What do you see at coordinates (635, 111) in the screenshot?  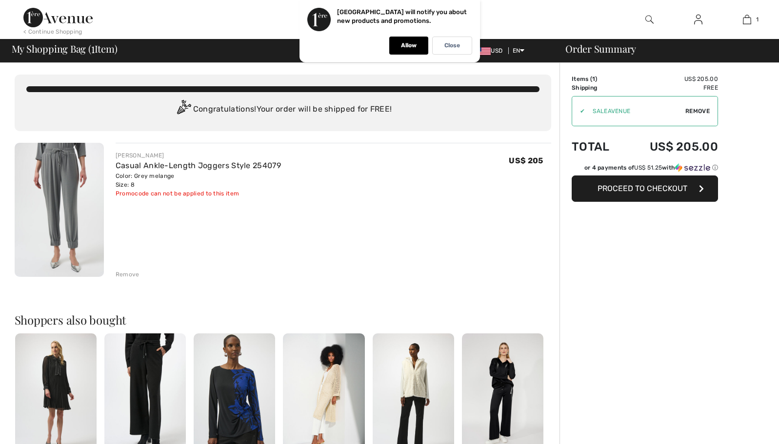 I see `input: Promo code` at bounding box center [635, 111].